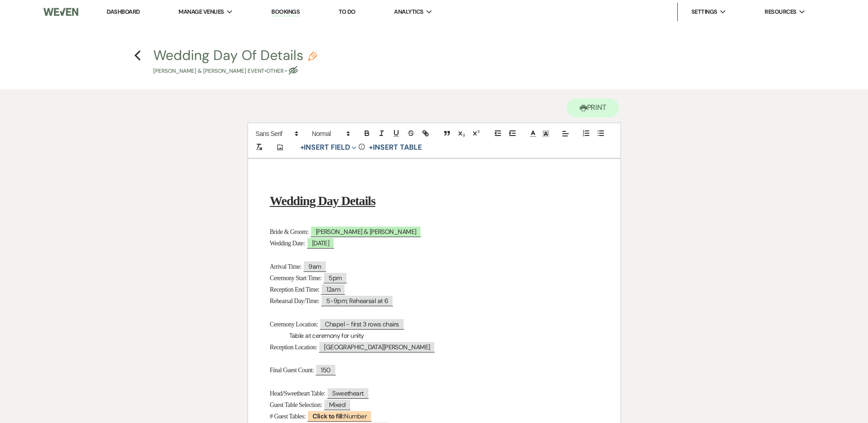  Describe the element at coordinates (287, 243) in the screenshot. I see `span: Wedding Date:` at that location.